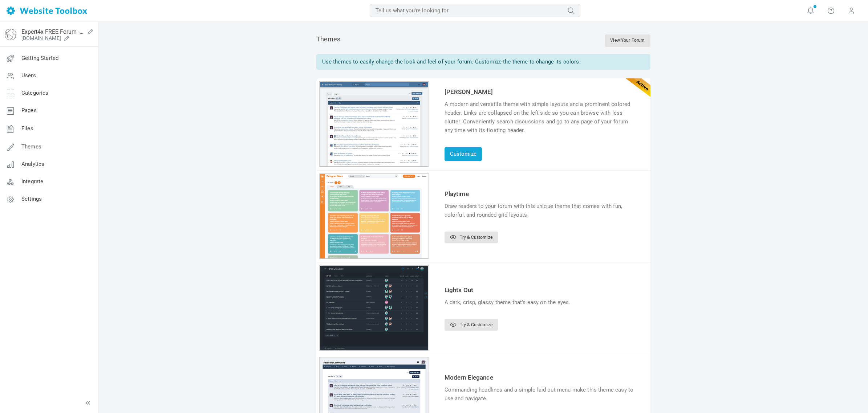 Image resolution: width=868 pixels, height=413 pixels. What do you see at coordinates (33, 164) in the screenshot?
I see `span: Analytics` at bounding box center [33, 164].